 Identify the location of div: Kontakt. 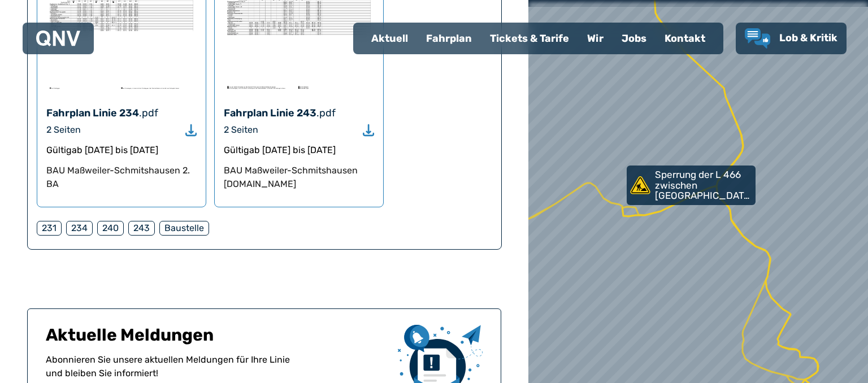
(684, 38).